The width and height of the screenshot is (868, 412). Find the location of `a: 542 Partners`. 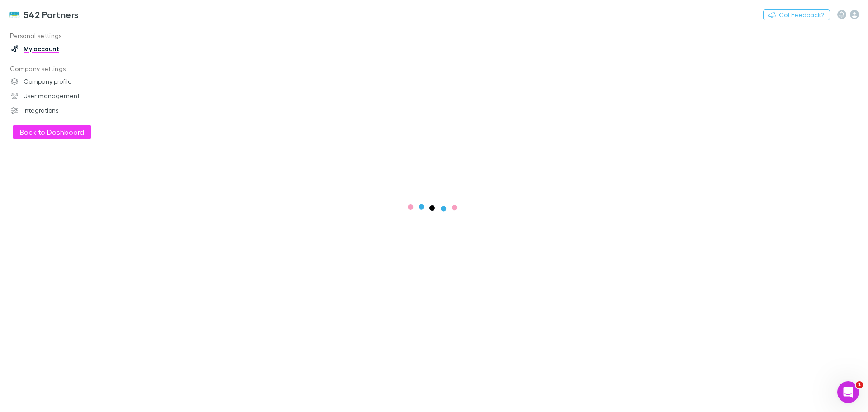

a: 542 Partners is located at coordinates (44, 14).